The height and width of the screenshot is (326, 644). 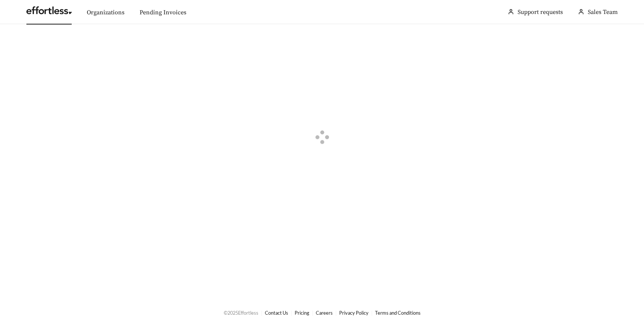 What do you see at coordinates (241, 313) in the screenshot?
I see `span: © 2025 Effortless` at bounding box center [241, 313].